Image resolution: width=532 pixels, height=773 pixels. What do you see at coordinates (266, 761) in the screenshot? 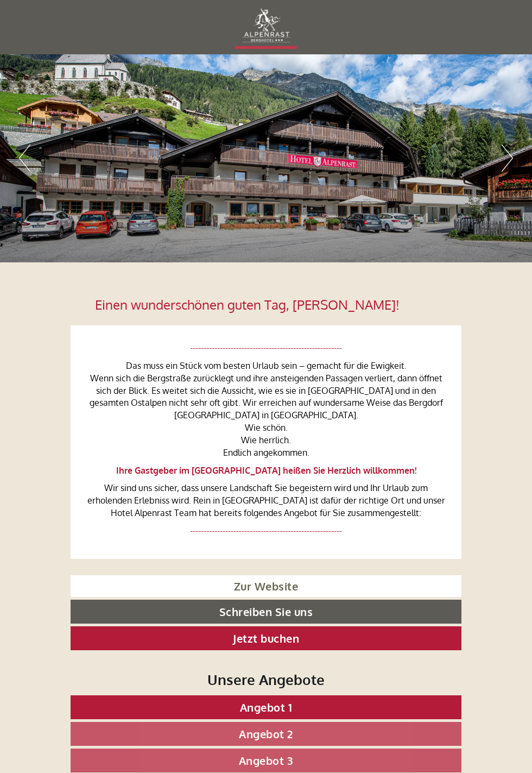
I see `span: Angebot 3` at bounding box center [266, 761].